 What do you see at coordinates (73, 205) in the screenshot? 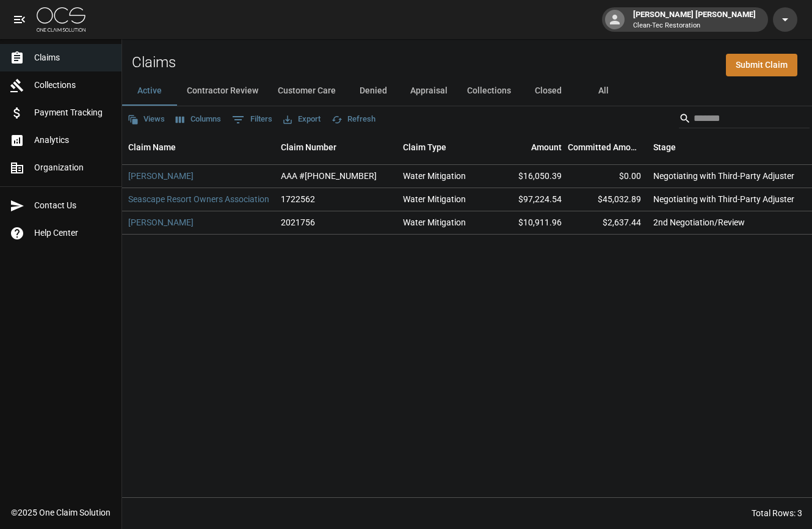
I see `span: Contact Us` at bounding box center [73, 205].